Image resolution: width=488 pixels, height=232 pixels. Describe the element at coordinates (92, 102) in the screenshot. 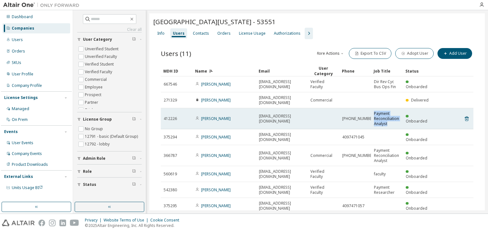

I see `label: Partner` at that location.